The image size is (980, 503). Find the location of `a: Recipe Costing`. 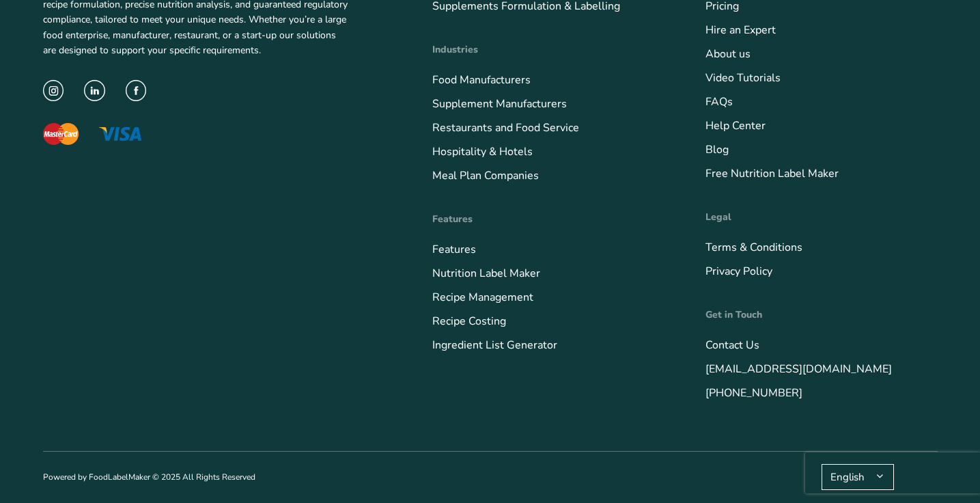

a: Recipe Costing is located at coordinates (469, 321).